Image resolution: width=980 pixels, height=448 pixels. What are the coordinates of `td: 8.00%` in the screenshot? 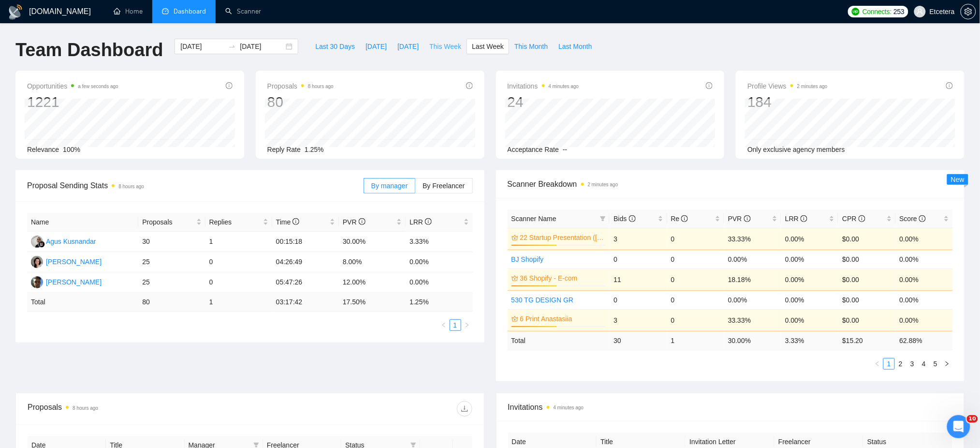 It's located at (372, 262).